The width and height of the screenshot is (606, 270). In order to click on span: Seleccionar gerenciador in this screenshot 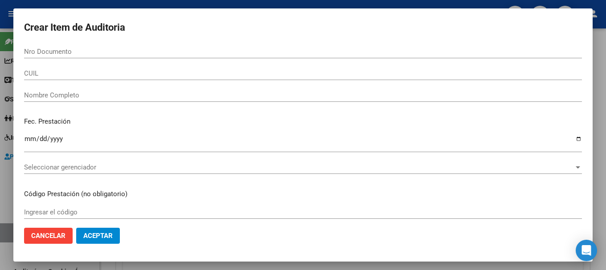, I will do `click(299, 167)`.